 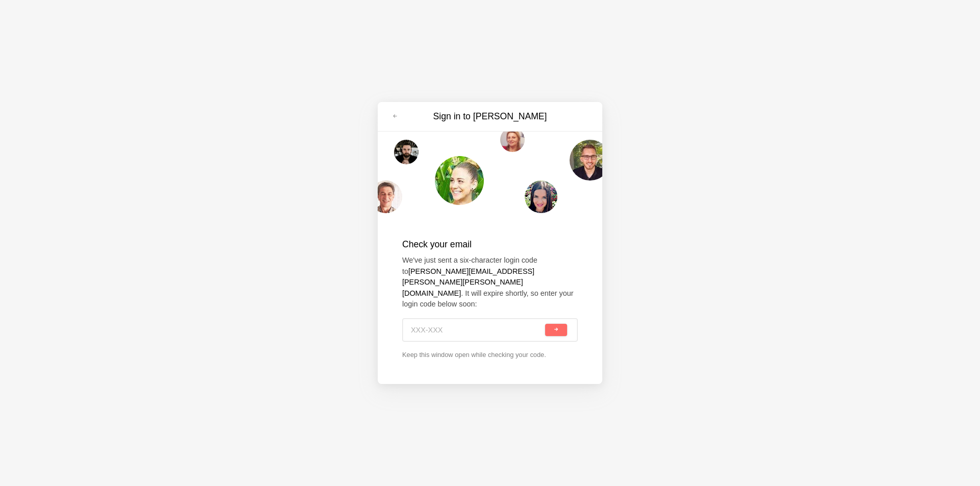 What do you see at coordinates (476, 330) in the screenshot?
I see `input: XXX-XXX` at bounding box center [476, 330].